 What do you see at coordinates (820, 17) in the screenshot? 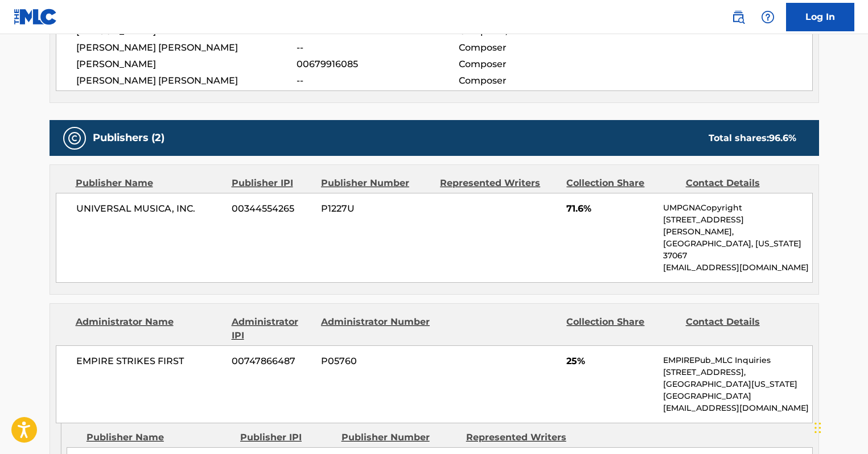
I see `a: Log In` at bounding box center [820, 17].